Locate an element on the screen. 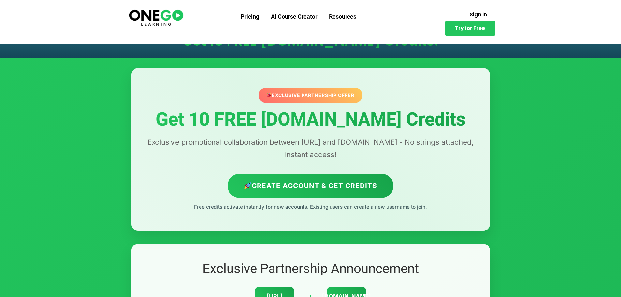 This screenshot has width=621, height=297. a: Resources is located at coordinates (343, 17).